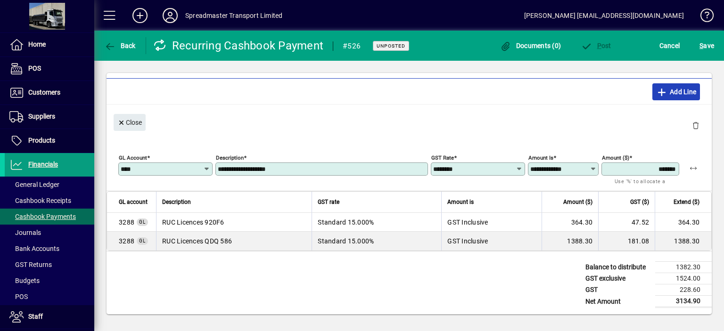 The width and height of the screenshot is (724, 331). I want to click on span: Suppliers, so click(41, 116).